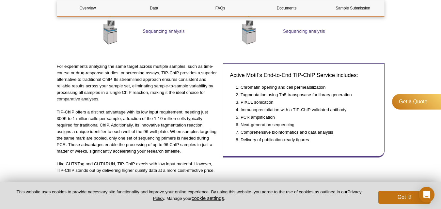 The height and width of the screenshot is (209, 441). What do you see at coordinates (304, 75) in the screenshot?
I see `h3: Active Motif’s End-to-End TIP-ChIP Service includes:` at bounding box center [304, 75].